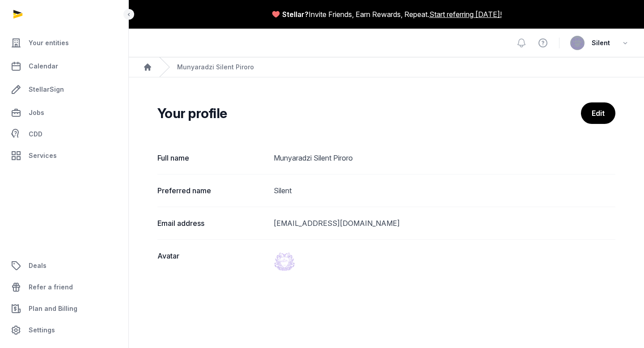 Image resolution: width=644 pixels, height=348 pixels. I want to click on a: CDD, so click(64, 134).